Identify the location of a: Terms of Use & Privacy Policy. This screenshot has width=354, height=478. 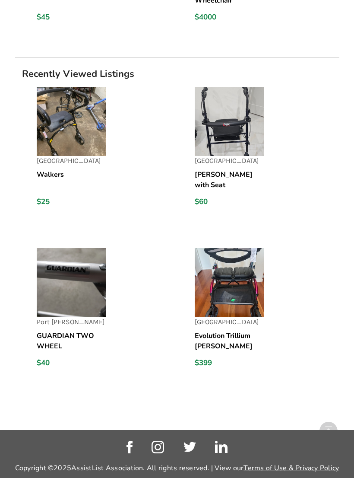
(291, 468).